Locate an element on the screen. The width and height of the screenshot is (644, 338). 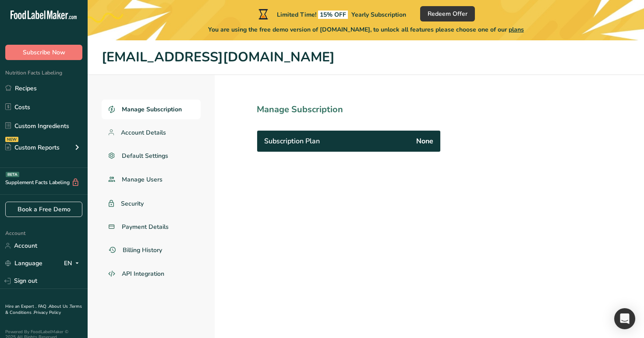
a: Account Details is located at coordinates (151, 133).